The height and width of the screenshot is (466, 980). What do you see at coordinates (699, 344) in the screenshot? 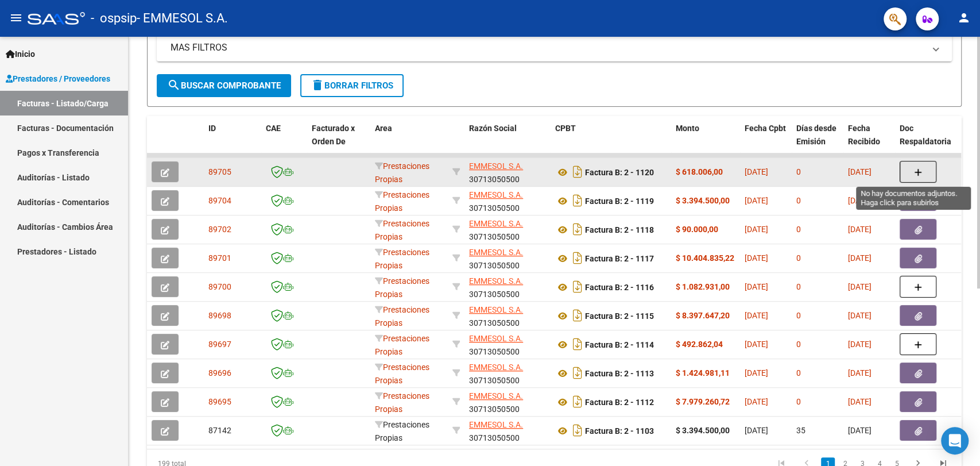
I see `strong: $ 492.862,04` at bounding box center [699, 344].